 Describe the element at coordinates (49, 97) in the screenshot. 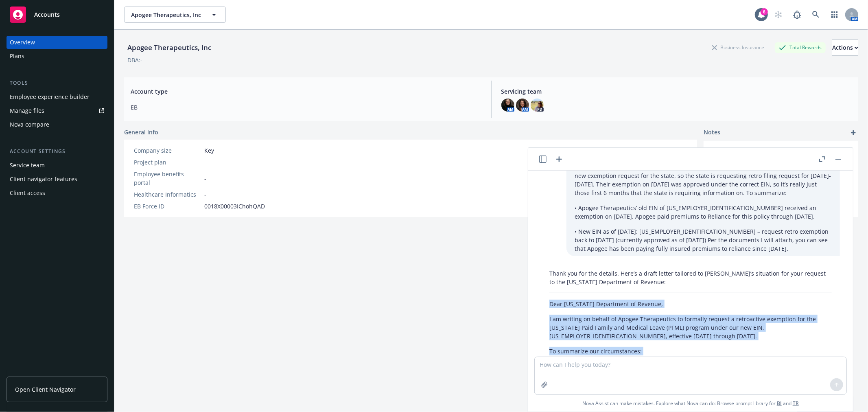

I see `div: Employee experience builder` at that location.